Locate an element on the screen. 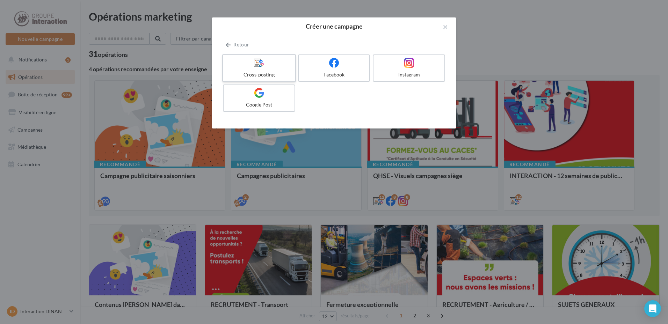 The width and height of the screenshot is (668, 324). div: Google Post is located at coordinates (259, 105).